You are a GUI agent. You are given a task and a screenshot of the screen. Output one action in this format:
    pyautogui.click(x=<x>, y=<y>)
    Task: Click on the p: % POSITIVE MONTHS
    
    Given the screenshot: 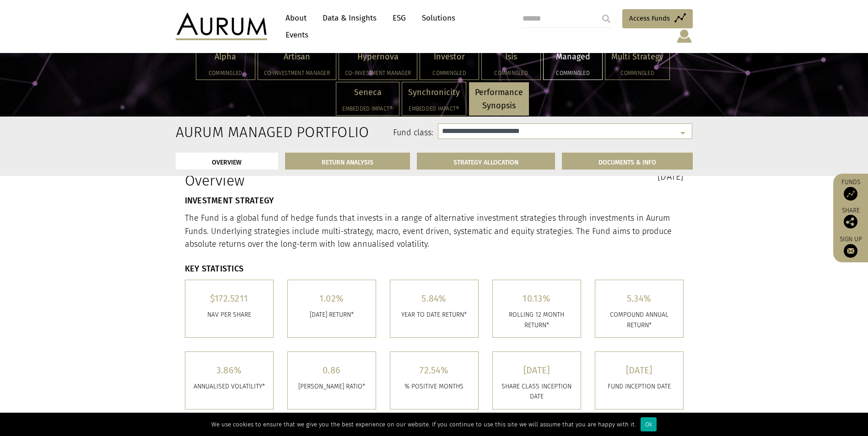 What is the action you would take?
    pyautogui.click(x=434, y=387)
    